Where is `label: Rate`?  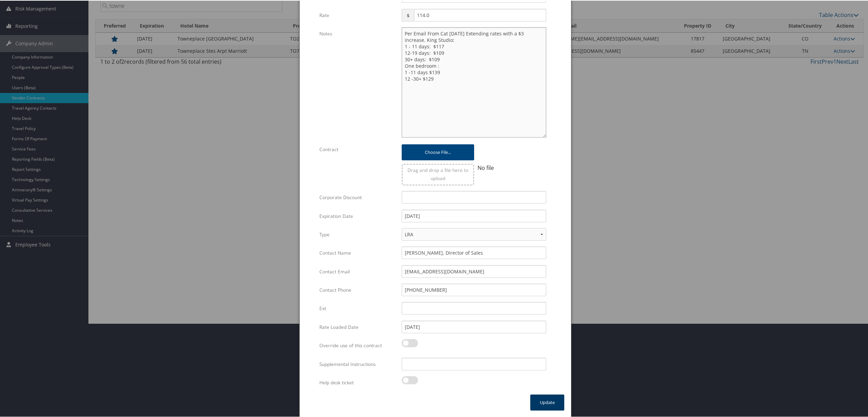
label: Rate is located at coordinates (358, 14).